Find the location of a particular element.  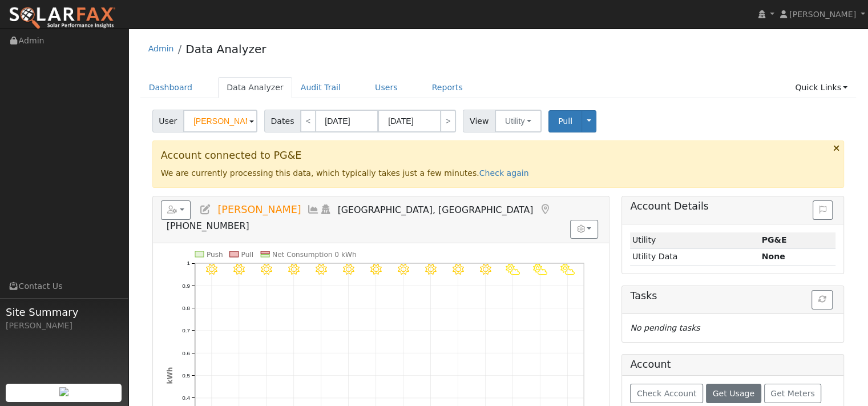

text: 0.7 is located at coordinates (186, 330).